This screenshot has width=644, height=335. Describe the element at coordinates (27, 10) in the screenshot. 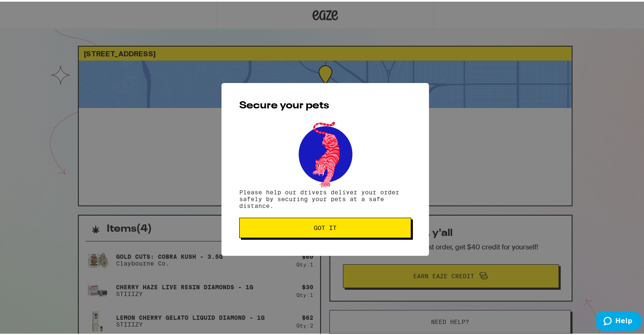

I see `span: Help` at that location.